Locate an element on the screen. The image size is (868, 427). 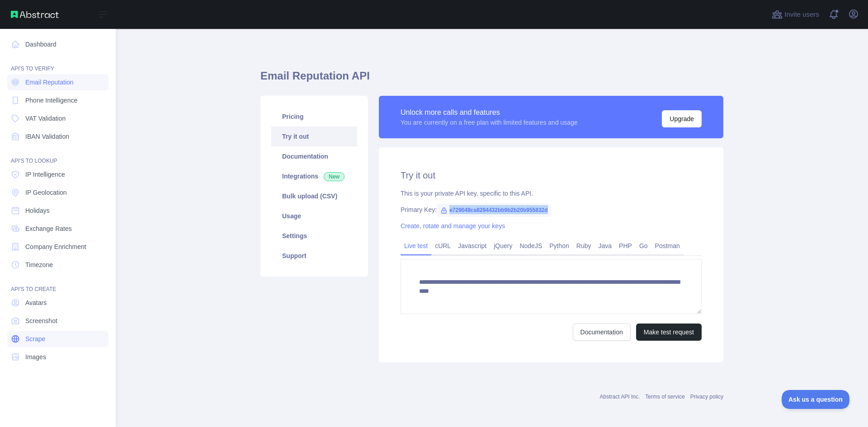
a: Scrape is located at coordinates (58, 339).